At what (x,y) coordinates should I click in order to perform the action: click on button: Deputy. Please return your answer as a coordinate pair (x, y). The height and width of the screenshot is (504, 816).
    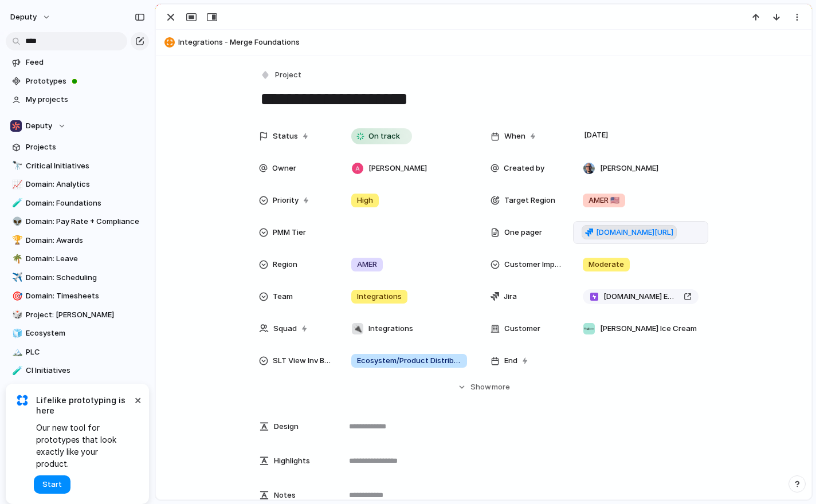
    Looking at the image, I should click on (77, 126).